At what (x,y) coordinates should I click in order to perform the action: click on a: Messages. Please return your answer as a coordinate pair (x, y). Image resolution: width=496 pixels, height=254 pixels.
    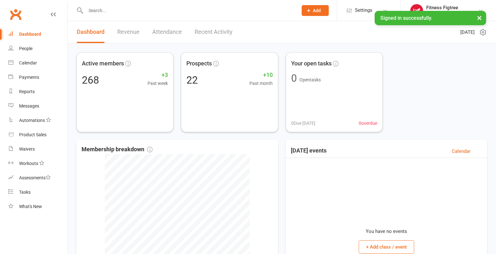
    Looking at the image, I should click on (38, 106).